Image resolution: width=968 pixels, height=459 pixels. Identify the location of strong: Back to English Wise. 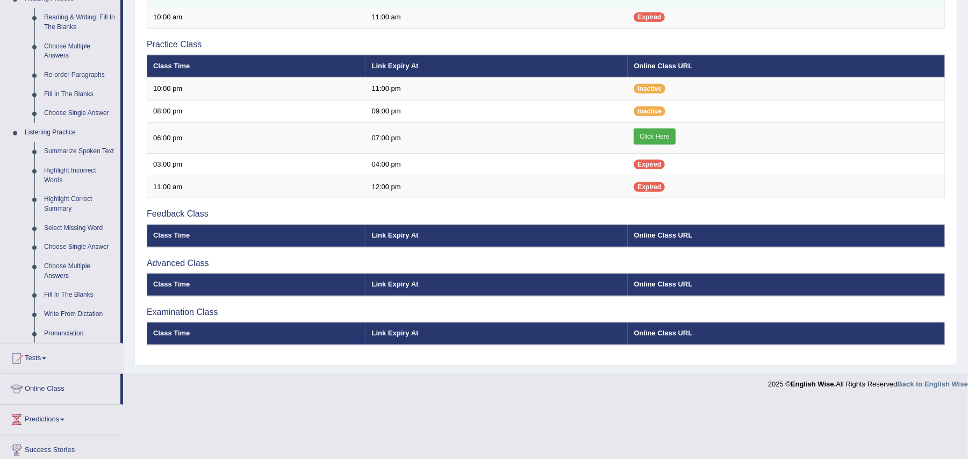
(932, 384).